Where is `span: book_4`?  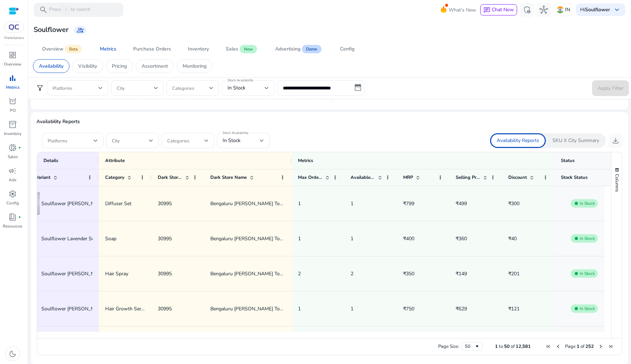
span: book_4 is located at coordinates (12, 217).